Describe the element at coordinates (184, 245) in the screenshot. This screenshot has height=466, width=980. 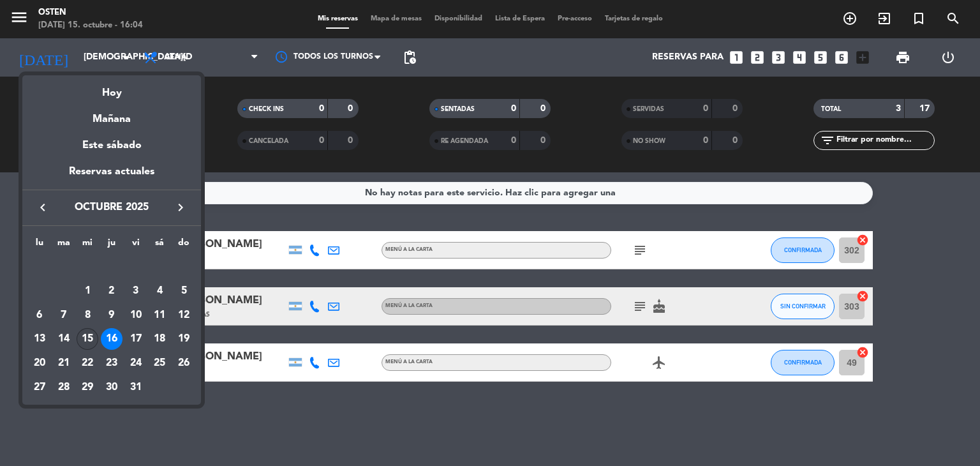
I see `th: domingo` at that location.